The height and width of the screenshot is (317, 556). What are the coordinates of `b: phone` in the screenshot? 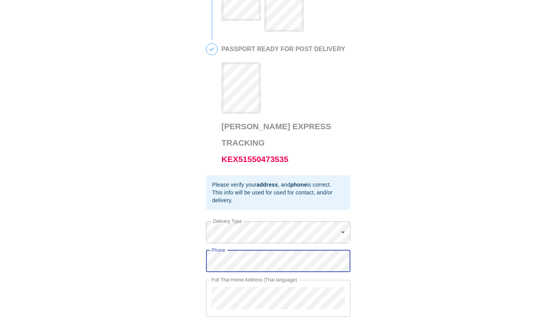 It's located at (299, 185).